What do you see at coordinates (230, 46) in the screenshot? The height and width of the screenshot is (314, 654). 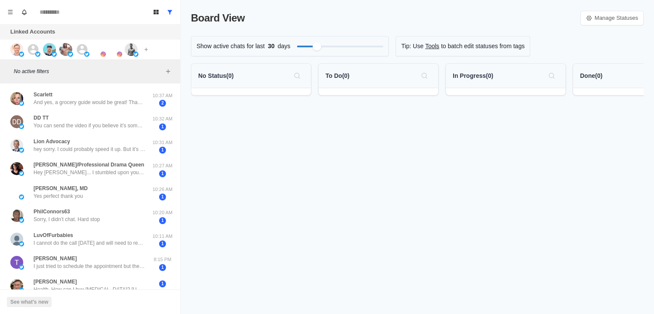 I see `p: Show active chats for last` at bounding box center [230, 46].